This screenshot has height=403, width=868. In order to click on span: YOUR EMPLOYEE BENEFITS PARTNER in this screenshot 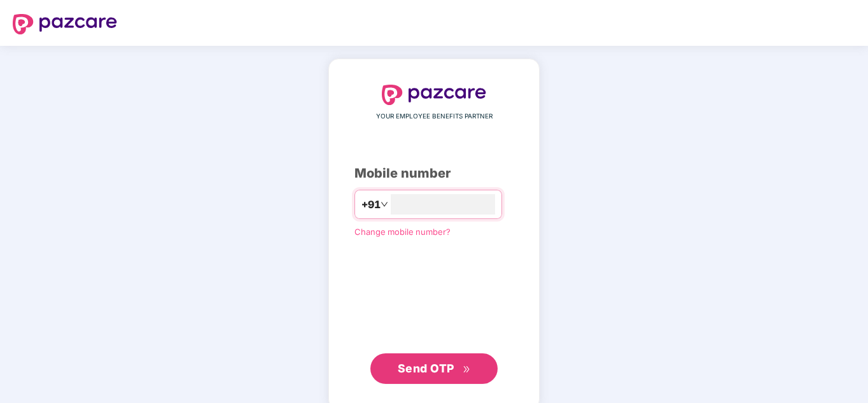, I will do `click(434, 117)`.